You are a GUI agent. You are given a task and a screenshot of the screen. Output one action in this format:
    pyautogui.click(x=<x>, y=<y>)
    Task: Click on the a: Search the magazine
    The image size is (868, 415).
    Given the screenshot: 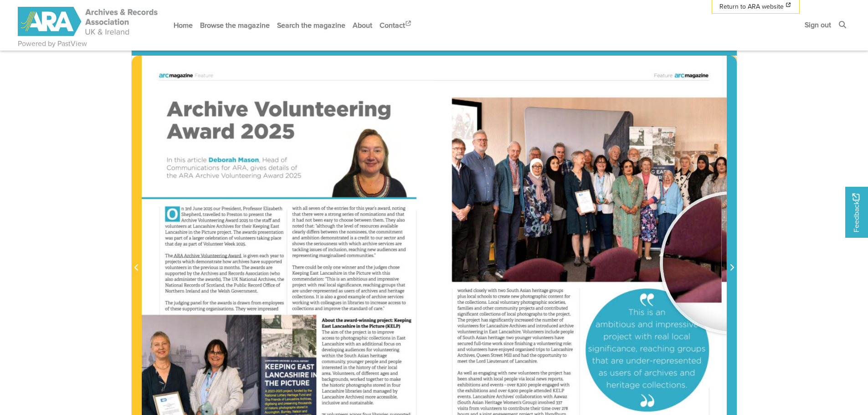 What is the action you would take?
    pyautogui.click(x=311, y=25)
    